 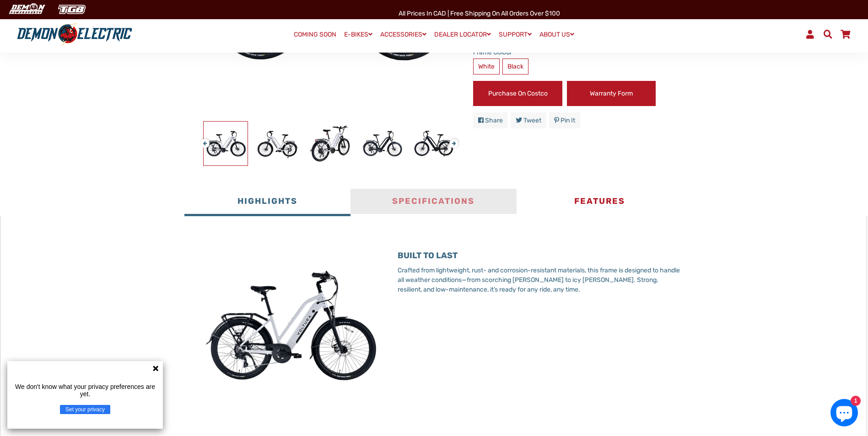 What do you see at coordinates (557, 34) in the screenshot?
I see `a: ABOUT US` at bounding box center [557, 34].